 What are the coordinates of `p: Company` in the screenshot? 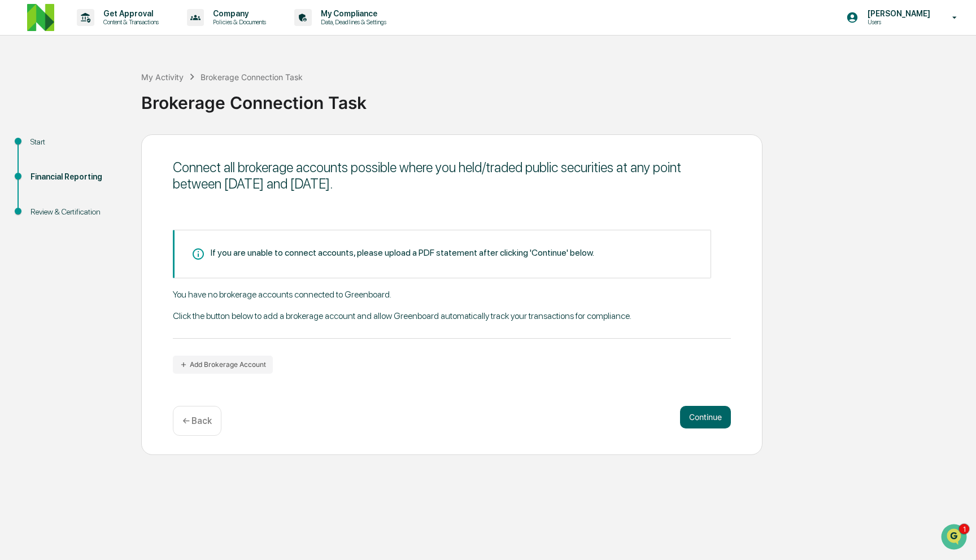 It's located at (237, 14).